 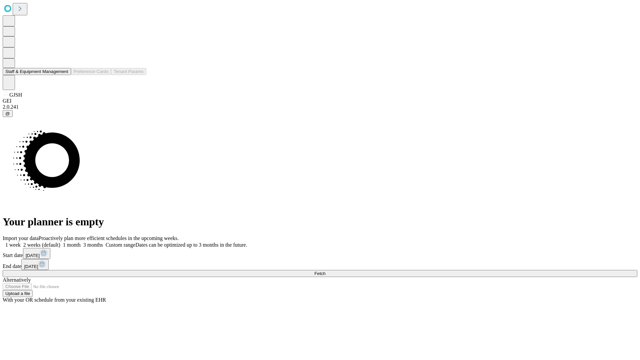 I want to click on div: Start date, so click(x=320, y=253).